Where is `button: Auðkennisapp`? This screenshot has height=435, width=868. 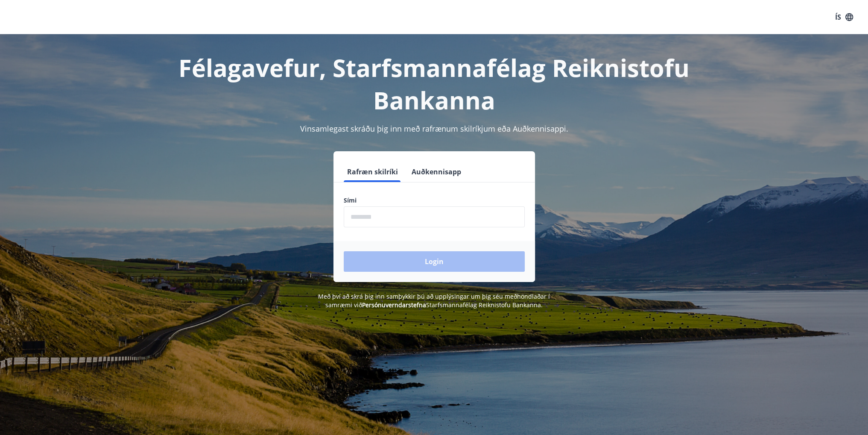 button: Auðkennisapp is located at coordinates (436, 172).